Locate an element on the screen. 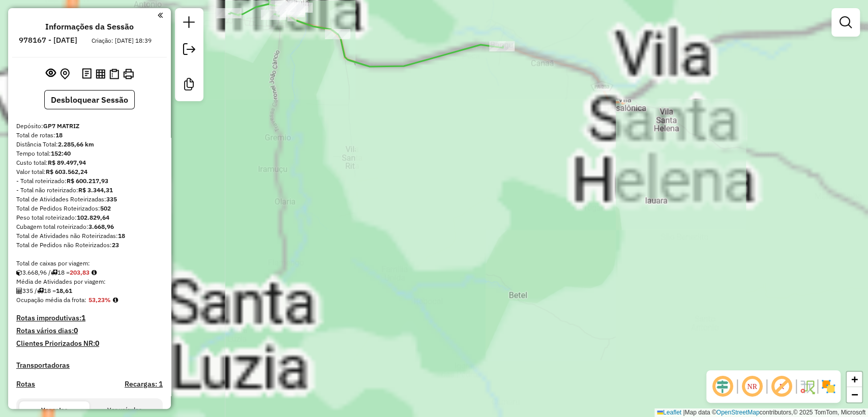 Image resolution: width=868 pixels, height=417 pixels. div: Valor total: is located at coordinates (90, 172).